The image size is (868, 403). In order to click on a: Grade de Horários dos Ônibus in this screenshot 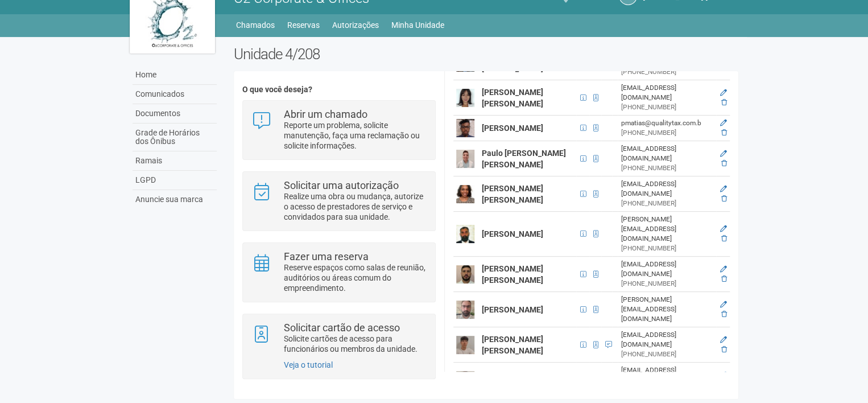, I will do `click(174, 137)`.